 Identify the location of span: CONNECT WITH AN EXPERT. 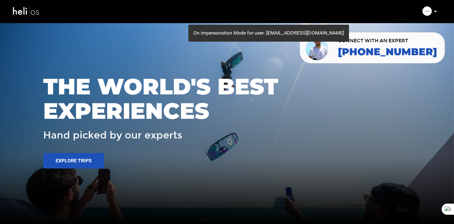
(387, 41).